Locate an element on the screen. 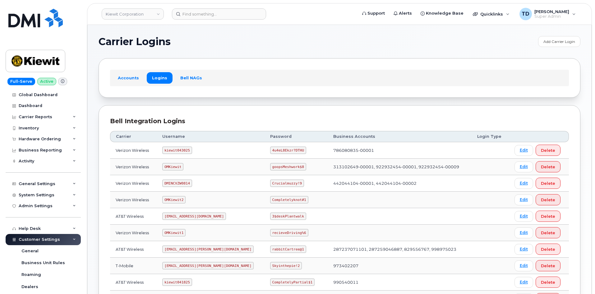 This screenshot has height=294, width=595. td: 287237071101, 287259046887, 829556767, 998975023 is located at coordinates (399, 249).